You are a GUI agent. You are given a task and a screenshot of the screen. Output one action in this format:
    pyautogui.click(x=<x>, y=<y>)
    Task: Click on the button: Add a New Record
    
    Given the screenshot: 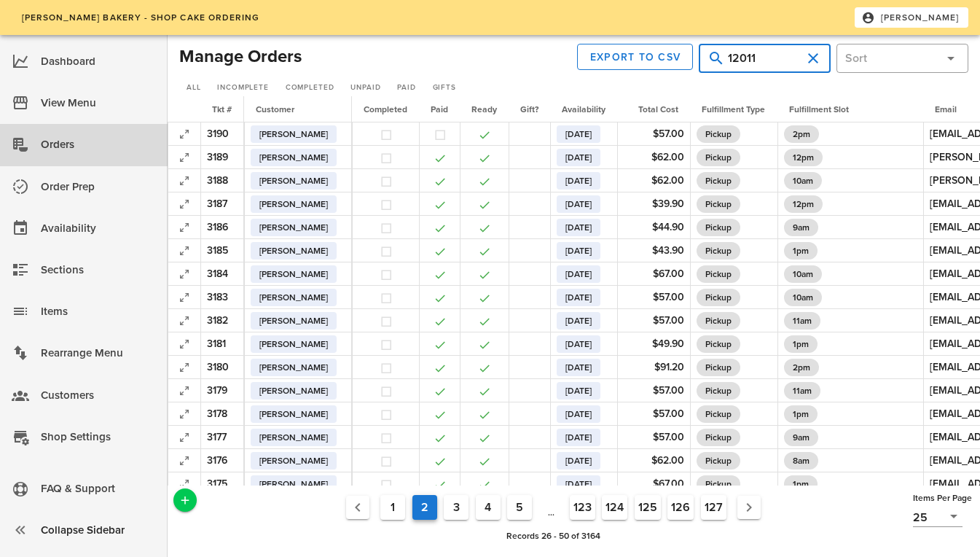 What is the action you would take?
    pyautogui.click(x=185, y=500)
    